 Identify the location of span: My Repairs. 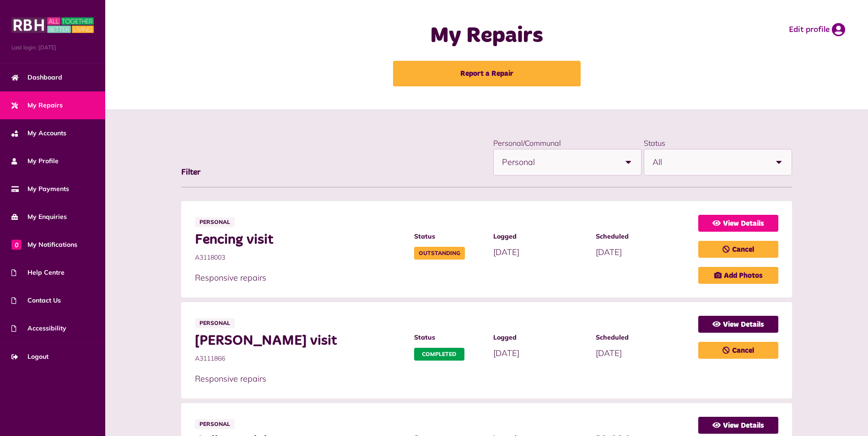
(37, 105).